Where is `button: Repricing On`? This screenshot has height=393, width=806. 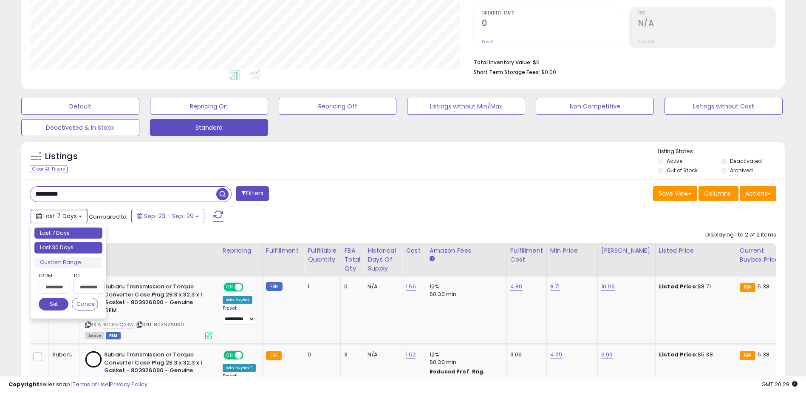 button: Repricing On is located at coordinates (209, 106).